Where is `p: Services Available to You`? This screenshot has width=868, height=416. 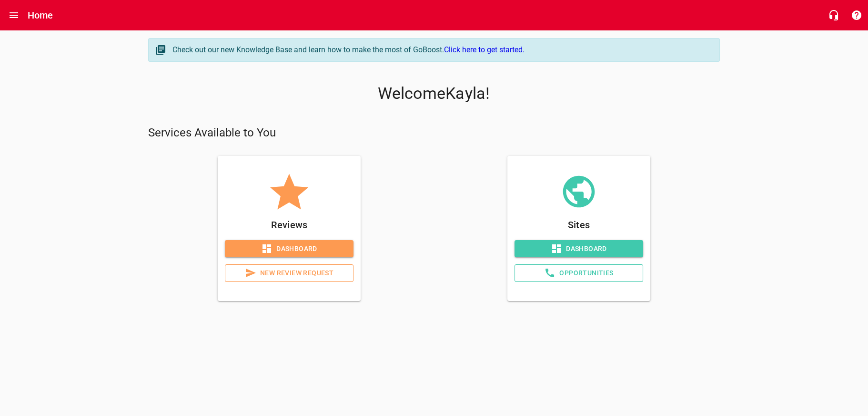
p: Services Available to You is located at coordinates (434, 133).